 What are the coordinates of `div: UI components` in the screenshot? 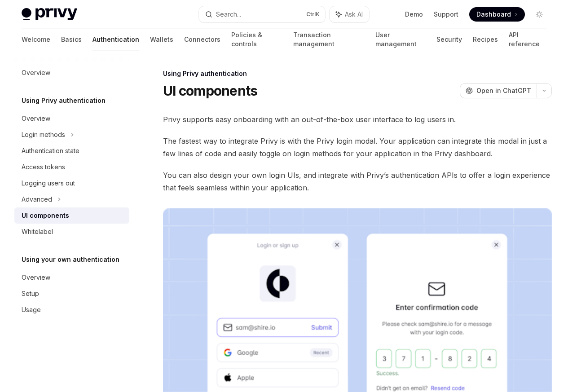 It's located at (45, 216).